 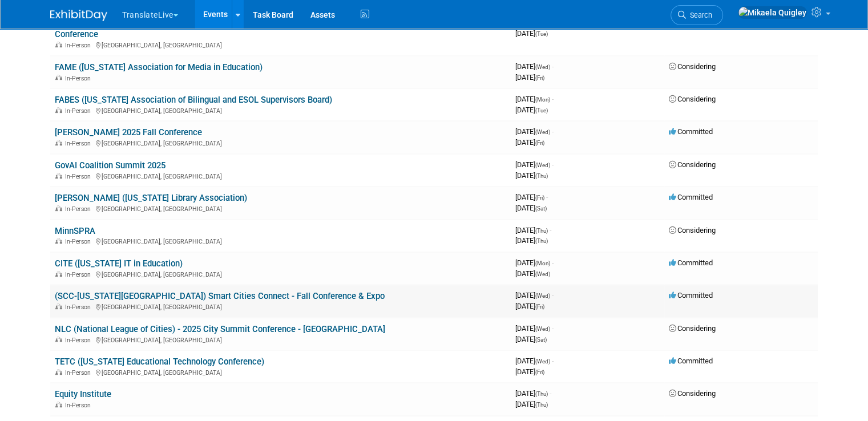 What do you see at coordinates (541, 339) in the screenshot?
I see `span: (Sat)` at bounding box center [541, 339].